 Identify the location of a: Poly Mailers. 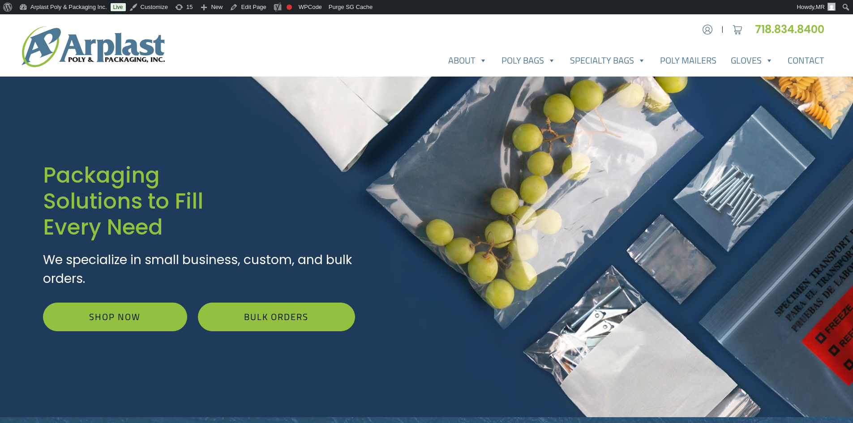
(688, 60).